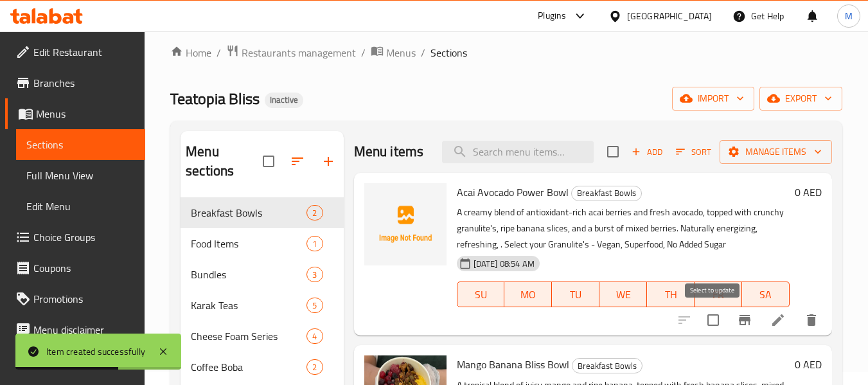 The width and height of the screenshot is (868, 385). I want to click on button: Add, so click(647, 152).